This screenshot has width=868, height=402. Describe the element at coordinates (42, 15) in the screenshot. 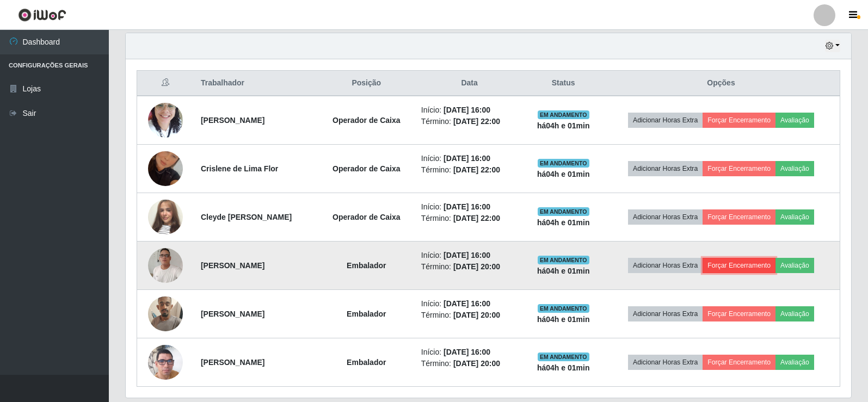

I see `img: CoreUI Logo` at that location.